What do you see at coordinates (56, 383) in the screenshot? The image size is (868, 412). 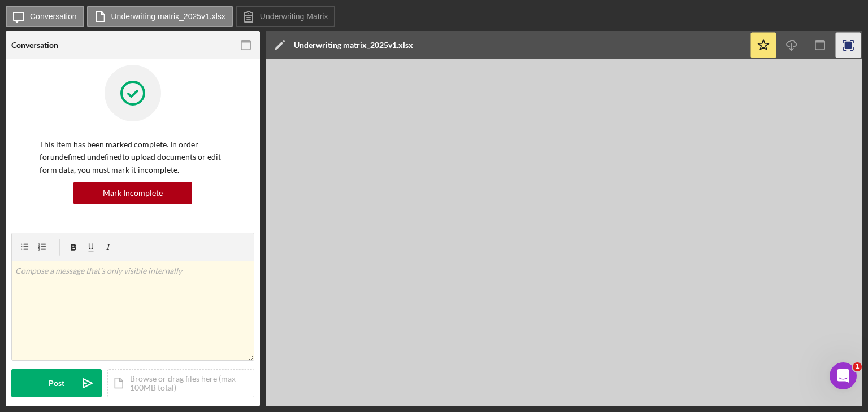 I see `div: Post` at bounding box center [56, 383].